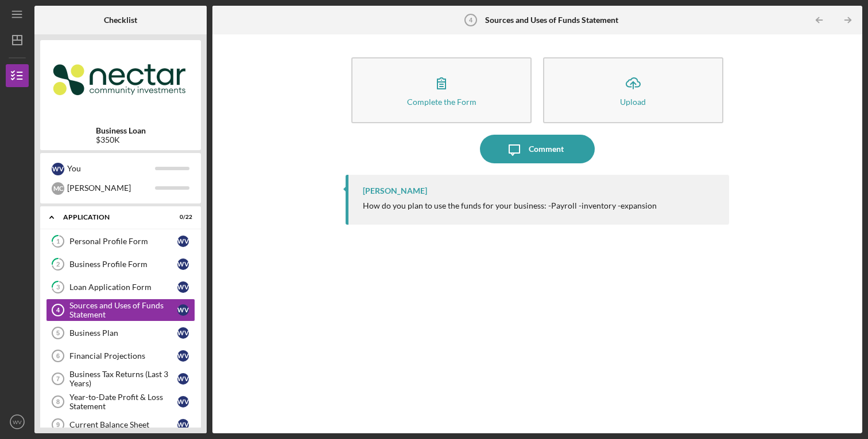 This screenshot has height=439, width=868. I want to click on div: Complete the Form, so click(441, 102).